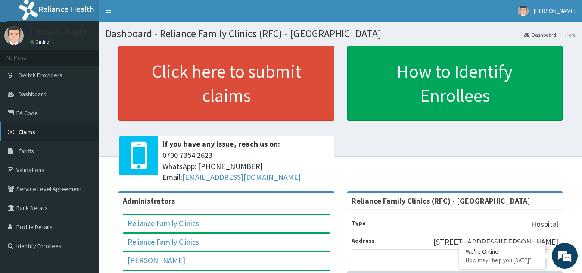  Describe the element at coordinates (95, 54) in the screenshot. I see `div: Chat with us now` at that location.